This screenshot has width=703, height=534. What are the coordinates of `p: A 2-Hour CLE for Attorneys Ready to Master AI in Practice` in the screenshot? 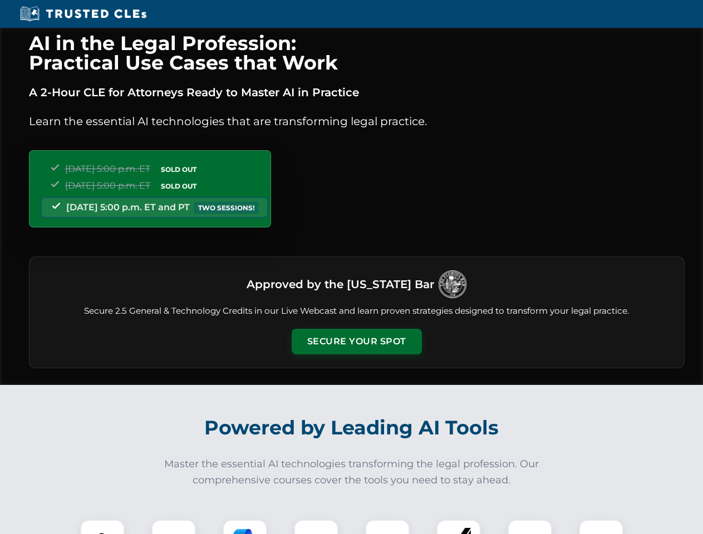 It's located at (357, 92).